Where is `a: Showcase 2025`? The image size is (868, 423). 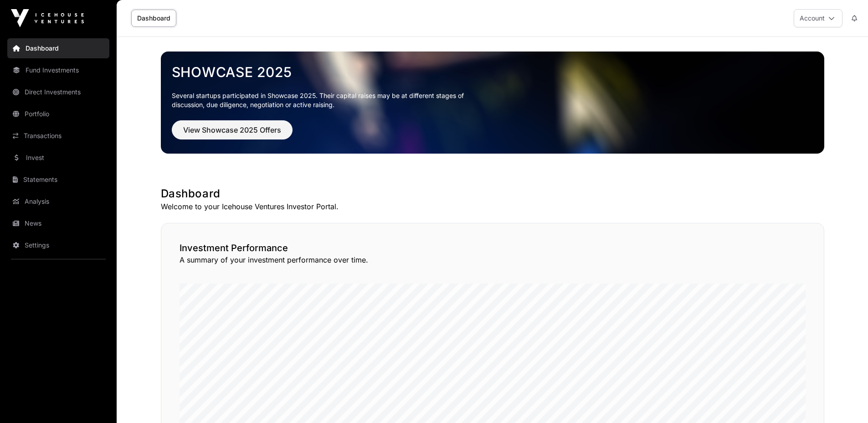 a: Showcase 2025 is located at coordinates (493, 72).